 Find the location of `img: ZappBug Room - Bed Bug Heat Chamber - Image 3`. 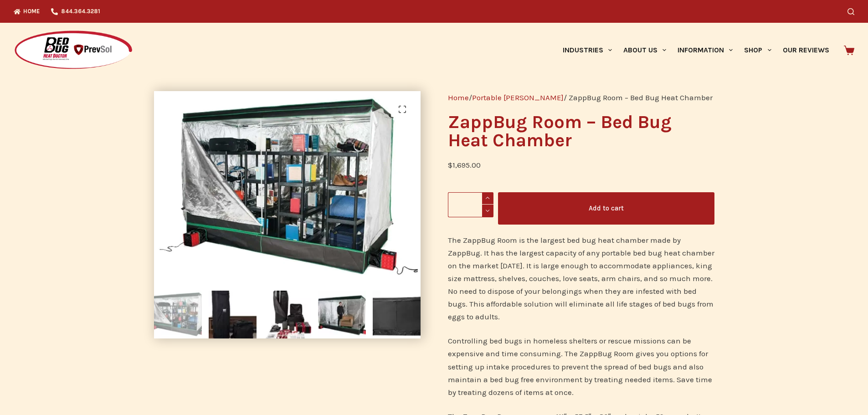

img: ZappBug Room - Bed Bug Heat Chamber - Image 3 is located at coordinates (287, 314).